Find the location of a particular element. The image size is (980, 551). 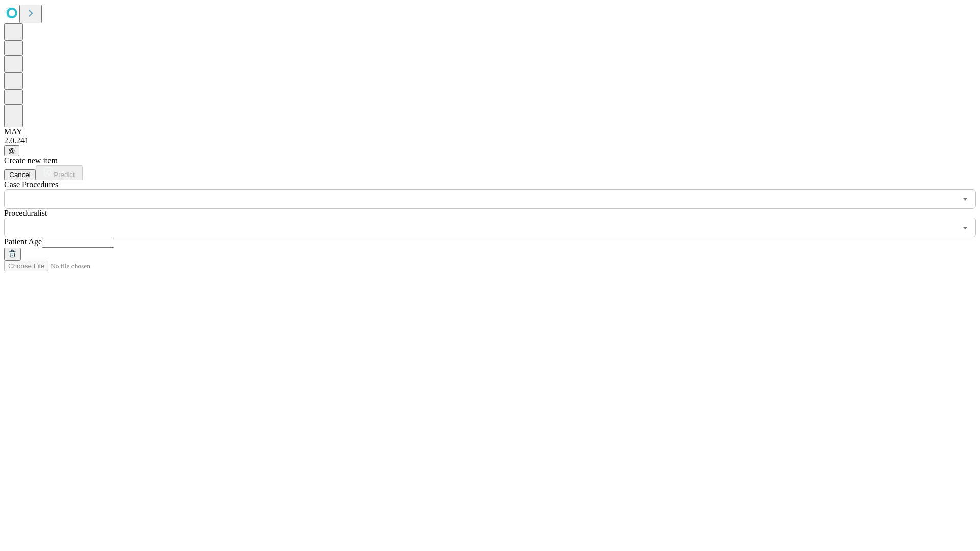

span: Create new item is located at coordinates (30, 160).